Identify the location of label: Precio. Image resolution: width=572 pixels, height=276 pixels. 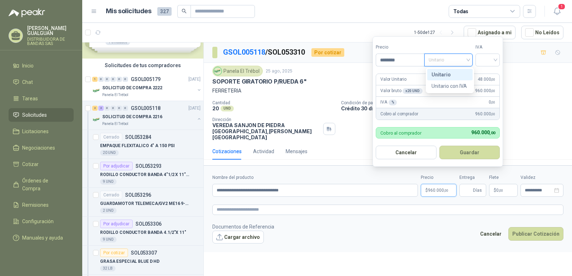
(439, 178).